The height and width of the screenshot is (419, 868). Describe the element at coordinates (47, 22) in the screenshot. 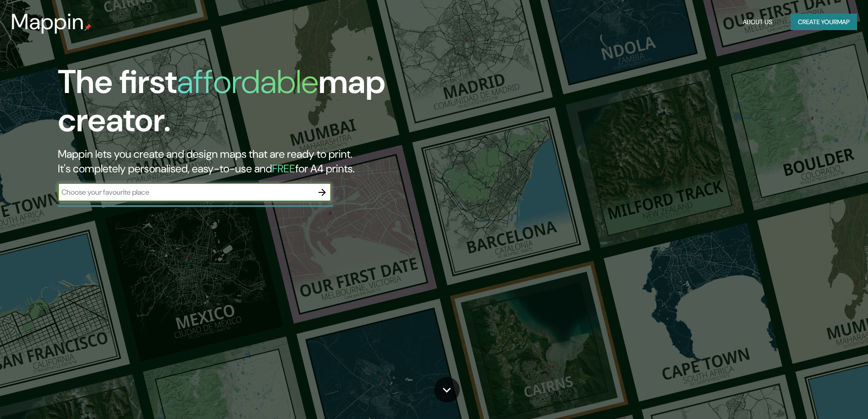

I see `h3: Mappin` at that location.